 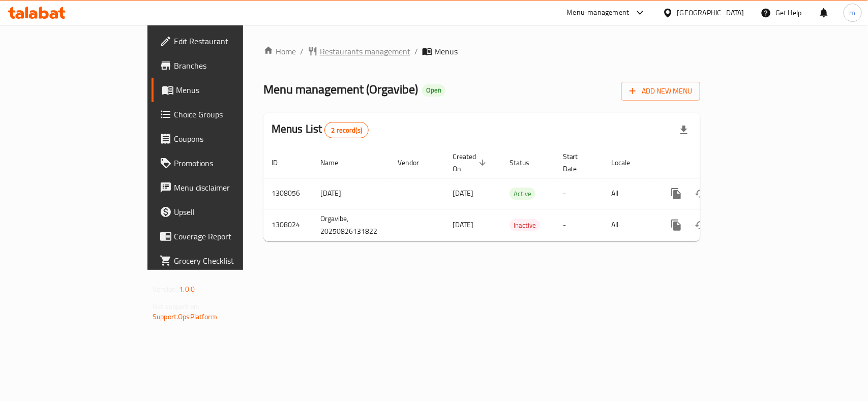 What do you see at coordinates (229, 139) in the screenshot?
I see `span: Coupons` at bounding box center [229, 139].